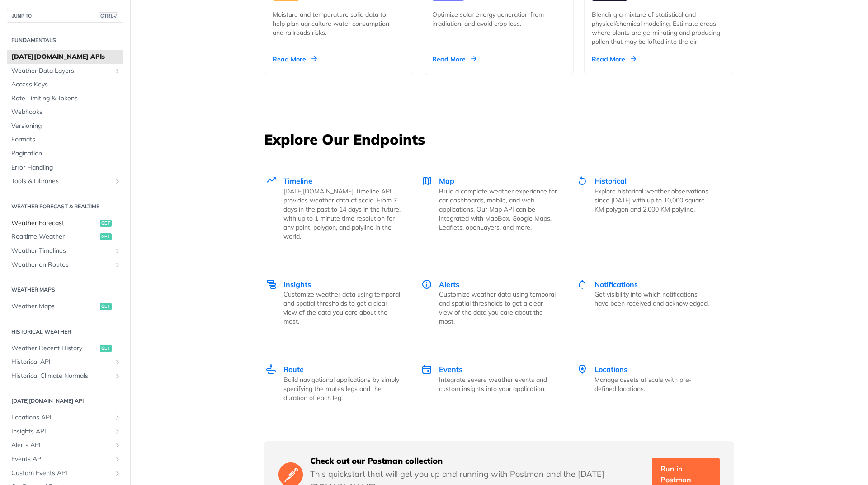 This screenshot has width=868, height=485. Describe the element at coordinates (336, 24) in the screenshot. I see `div: Moisture and temperature solid data to help plan agriculture water consumption and railroads risks.` at that location.